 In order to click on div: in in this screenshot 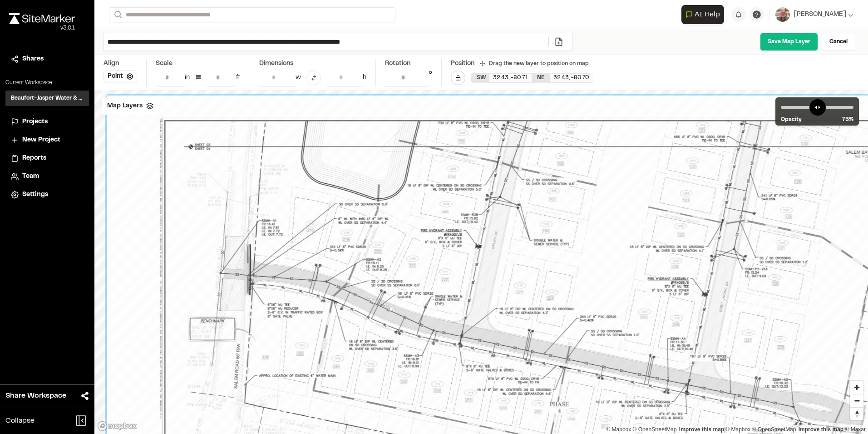, I will do `click(187, 77)`.